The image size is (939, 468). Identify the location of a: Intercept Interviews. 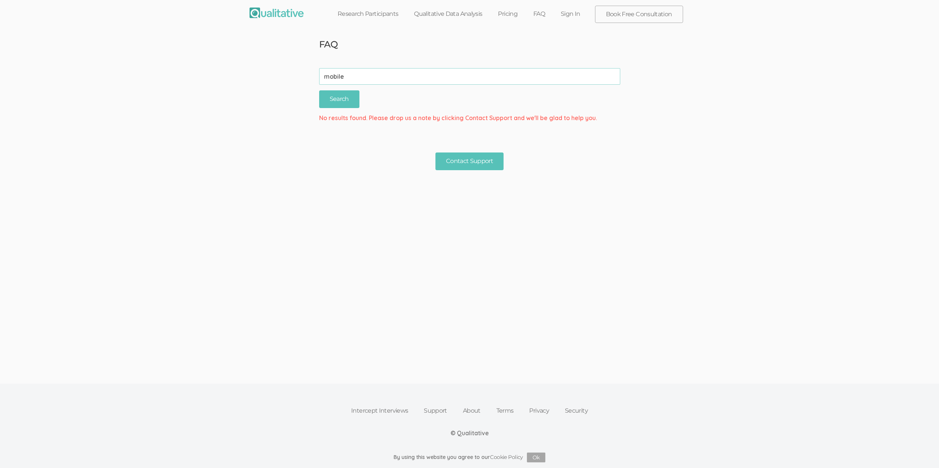
(379, 411).